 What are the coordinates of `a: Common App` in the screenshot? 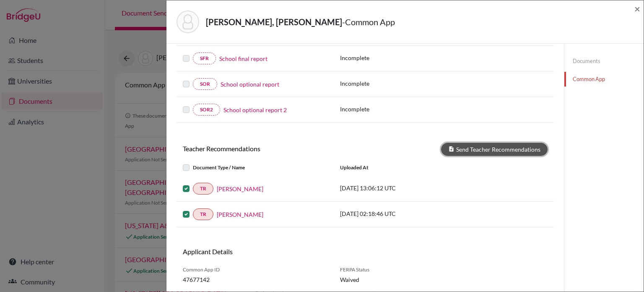 It's located at (604, 79).